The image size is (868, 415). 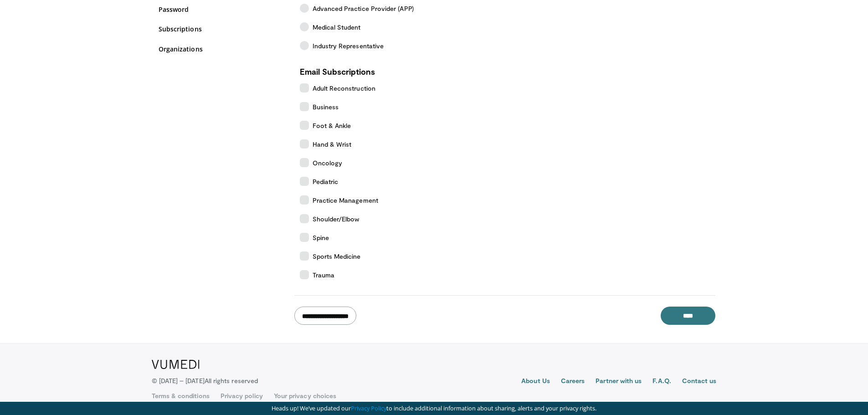 I want to click on span: Industry Representative, so click(x=348, y=46).